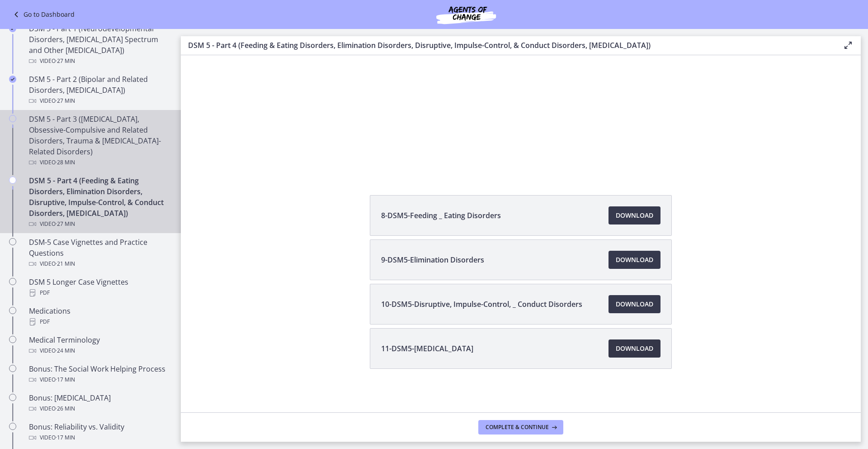 The height and width of the screenshot is (449, 868). What do you see at coordinates (517, 427) in the screenshot?
I see `span: Complete & continue` at bounding box center [517, 427].